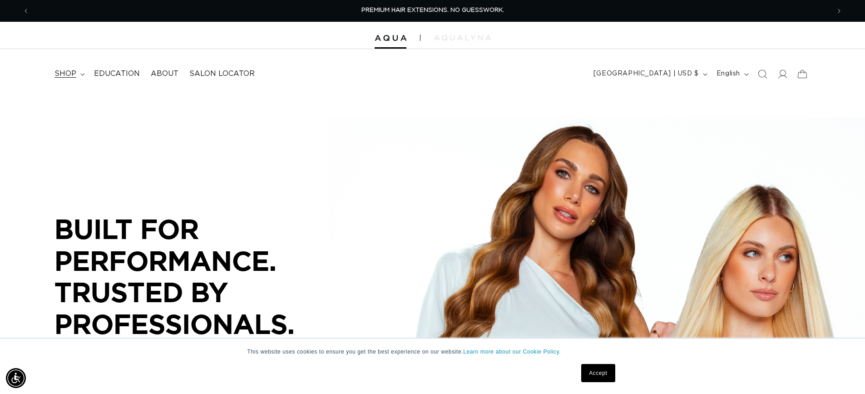 The height and width of the screenshot is (394, 865). What do you see at coordinates (65, 74) in the screenshot?
I see `span: shop` at bounding box center [65, 74].